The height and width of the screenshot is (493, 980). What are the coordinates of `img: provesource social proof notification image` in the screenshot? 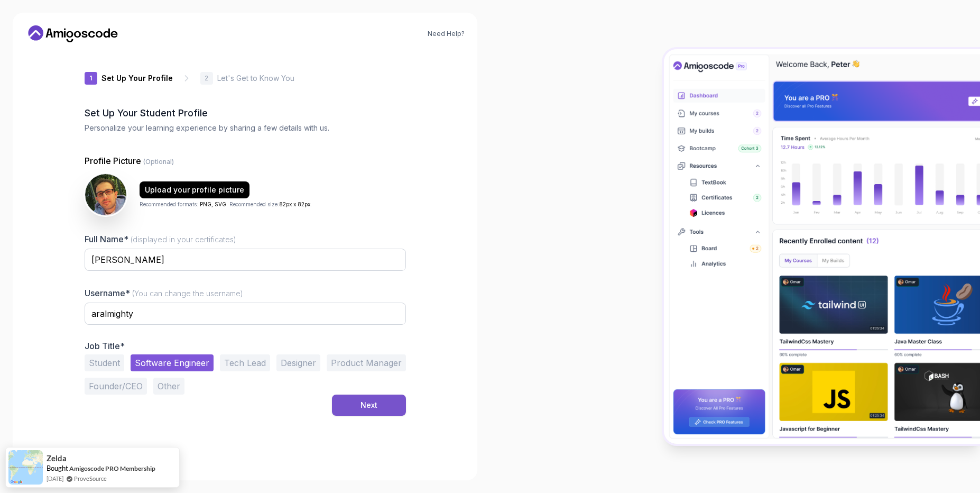 It's located at (26, 467).